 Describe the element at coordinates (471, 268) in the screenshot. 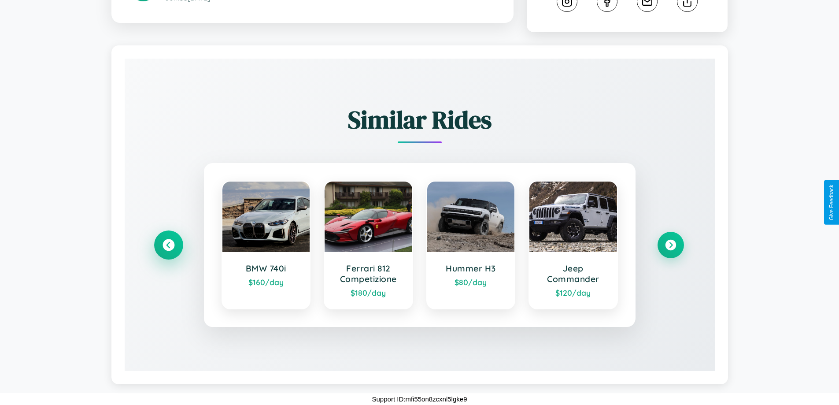

I see `h3: Hummer H3` at that location.